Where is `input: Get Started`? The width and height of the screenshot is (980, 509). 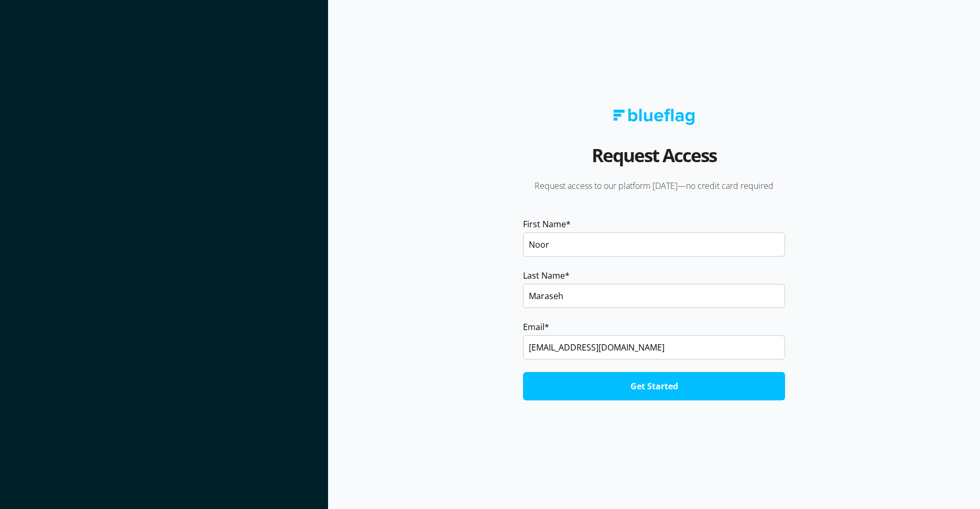 input: Get Started is located at coordinates (655, 386).